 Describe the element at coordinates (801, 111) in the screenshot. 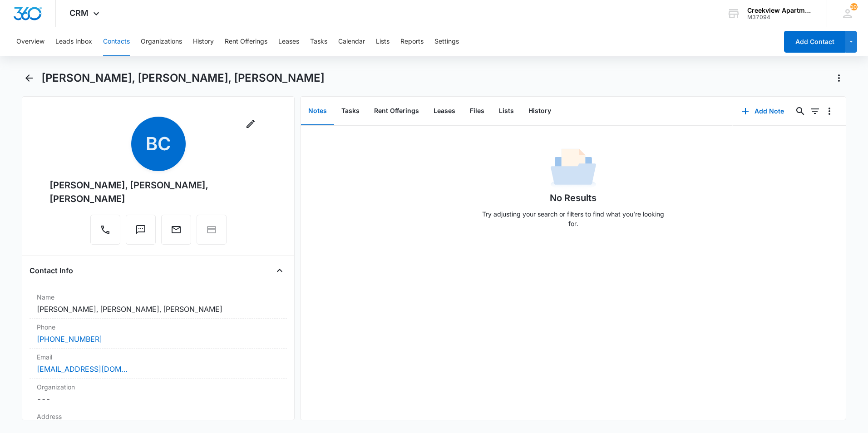

I see `button: Search...` at that location.